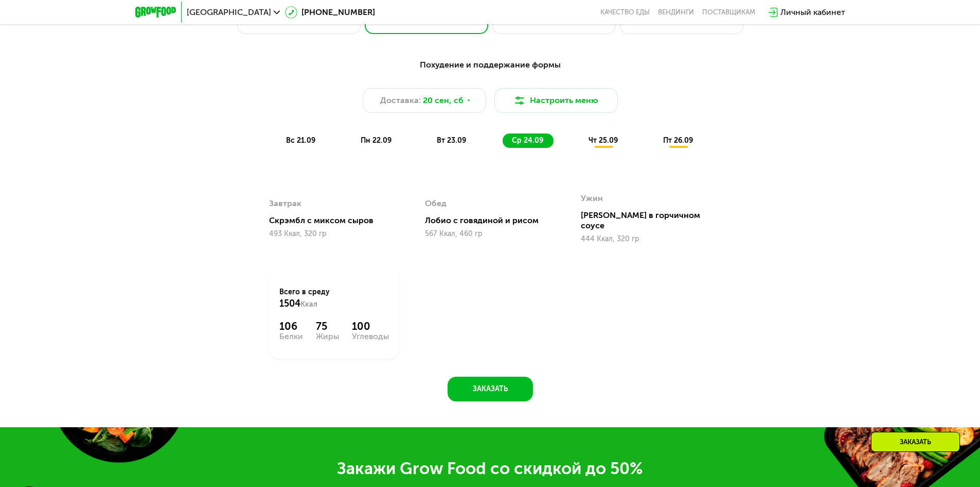 The image size is (980, 487). I want to click on div: 444 Ккал, 320 гр, so click(646, 328).